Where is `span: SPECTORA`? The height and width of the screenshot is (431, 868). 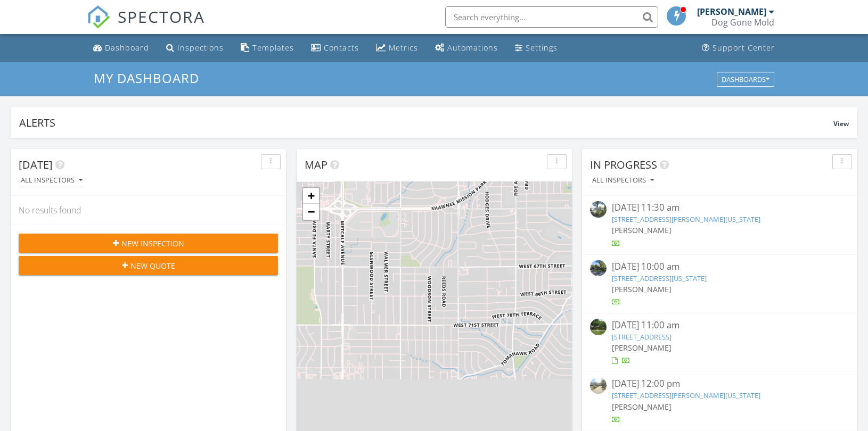 span: SPECTORA is located at coordinates (161, 17).